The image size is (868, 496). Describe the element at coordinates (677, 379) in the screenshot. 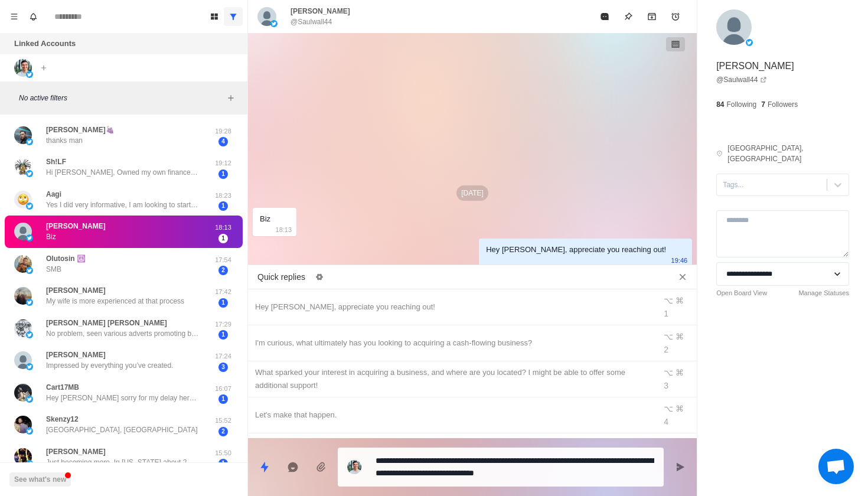

I see `div: ⌥ ⌘ 3` at that location.